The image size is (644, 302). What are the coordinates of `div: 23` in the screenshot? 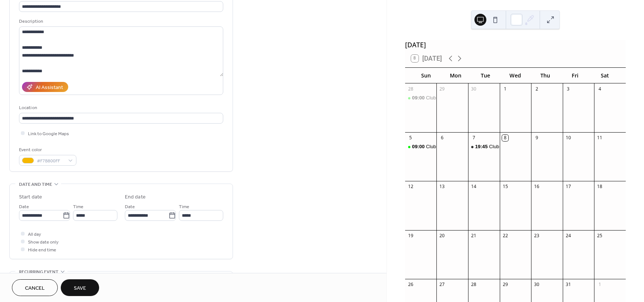 It's located at (536, 235).